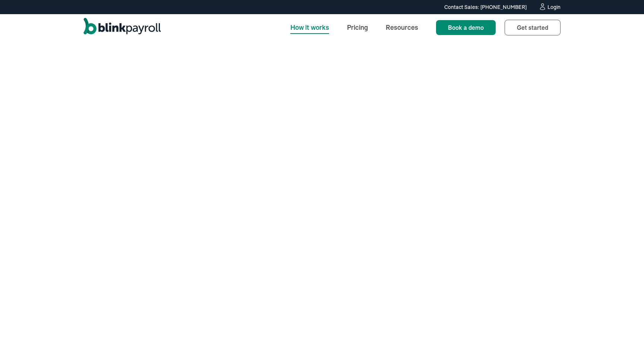  What do you see at coordinates (549, 7) in the screenshot?
I see `a: Login` at bounding box center [549, 7].